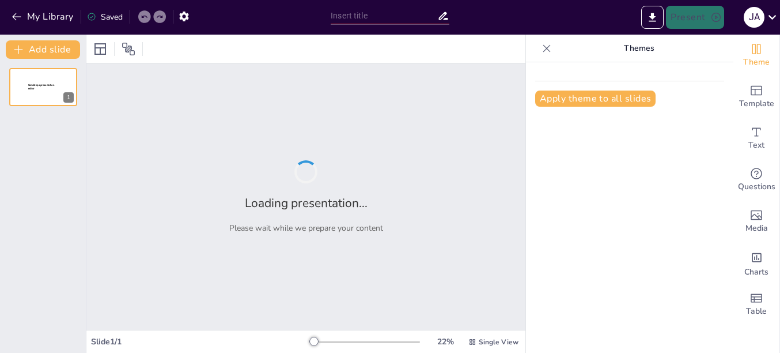 This screenshot has width=780, height=353. What do you see at coordinates (756, 272) in the screenshot?
I see `span: Charts` at bounding box center [756, 272].